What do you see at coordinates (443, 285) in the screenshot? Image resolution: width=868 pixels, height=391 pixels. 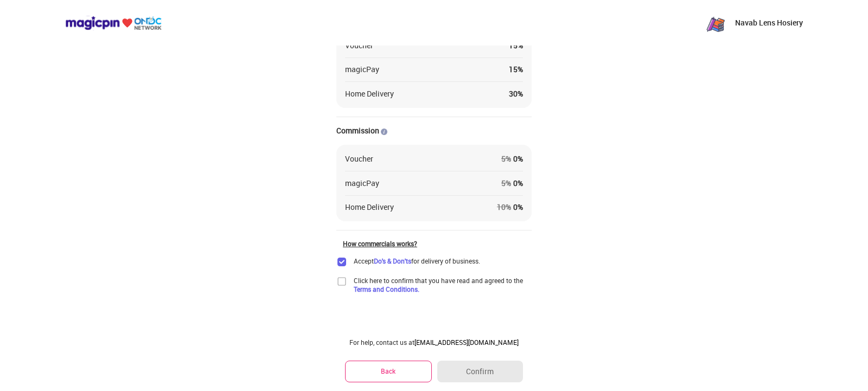 I see `span: Click here to confirm that you have read and agreed to the` at bounding box center [443, 285].